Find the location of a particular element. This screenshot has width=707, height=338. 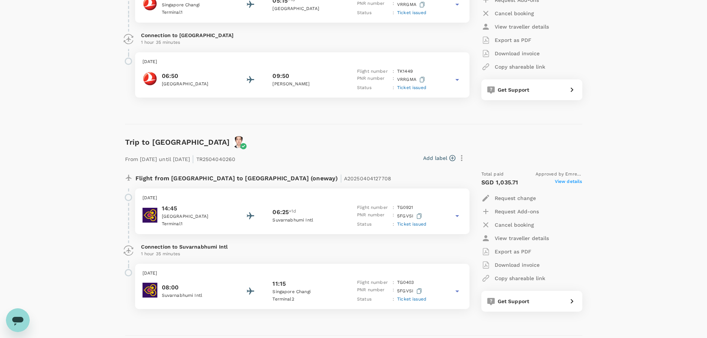

span: A20250404127708 is located at coordinates (367, 178).